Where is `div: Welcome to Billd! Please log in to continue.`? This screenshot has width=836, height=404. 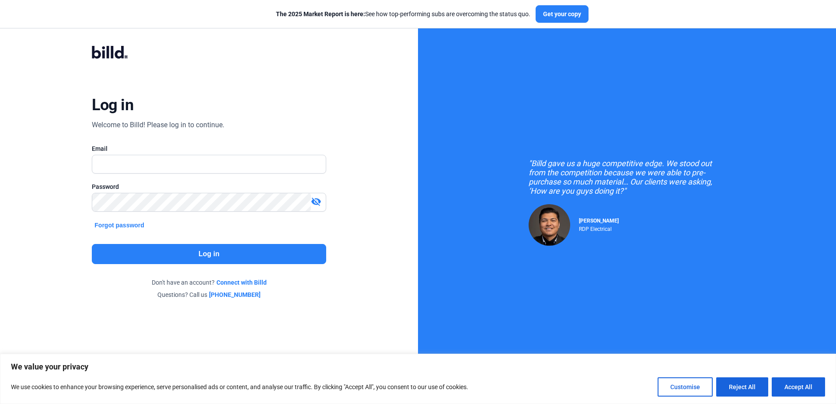
div: Welcome to Billd! Please log in to continue. is located at coordinates (158, 125).